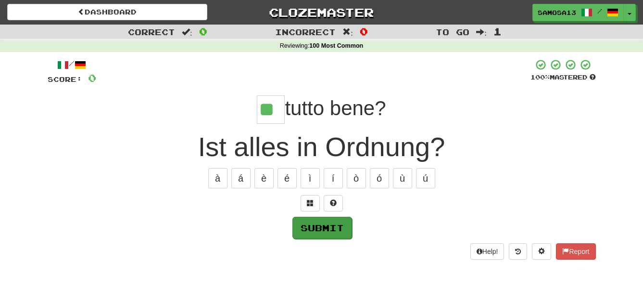 The height and width of the screenshot is (291, 643). What do you see at coordinates (65, 79) in the screenshot?
I see `span: Score:` at bounding box center [65, 79].